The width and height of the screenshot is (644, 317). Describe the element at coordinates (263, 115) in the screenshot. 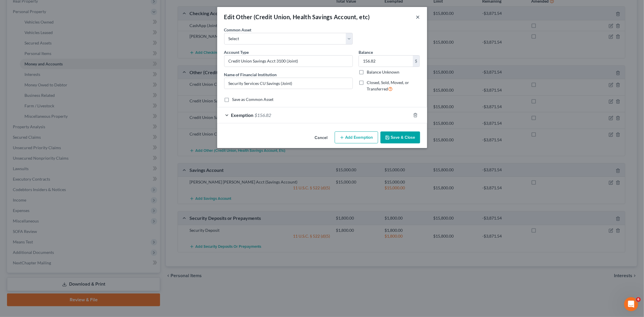

I see `span: $156.82` at that location.